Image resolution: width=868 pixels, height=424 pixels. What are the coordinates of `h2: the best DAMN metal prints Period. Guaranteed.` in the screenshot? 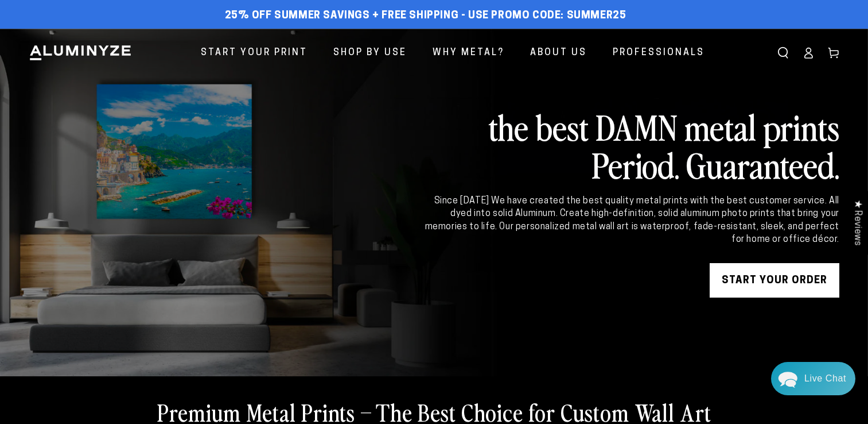 It's located at (630, 145).